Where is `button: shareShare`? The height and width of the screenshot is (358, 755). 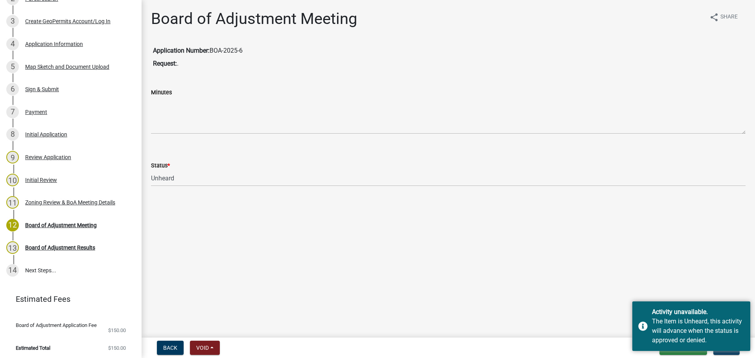
button: shareShare is located at coordinates (724, 17).